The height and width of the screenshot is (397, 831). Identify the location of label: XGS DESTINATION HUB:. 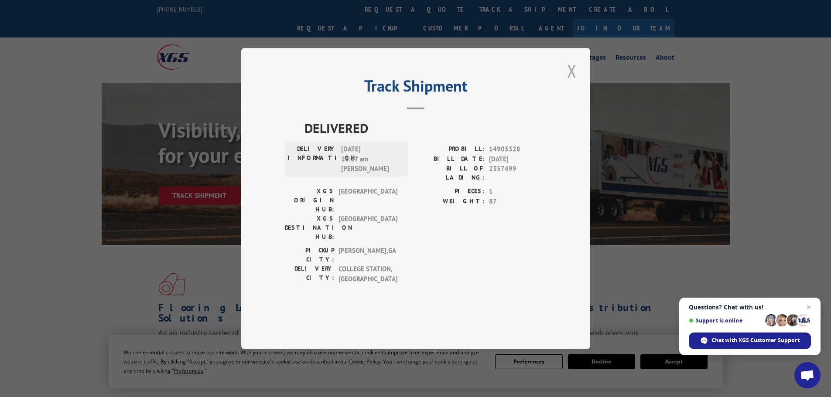
(309, 228).